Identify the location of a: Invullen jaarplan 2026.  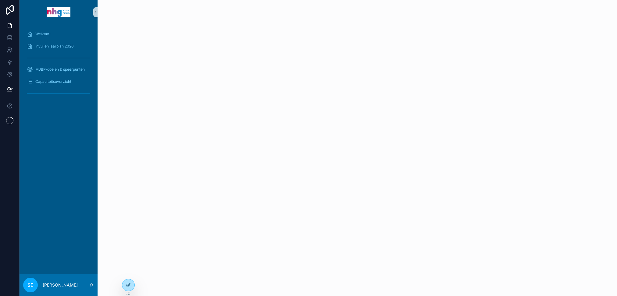
(58, 46).